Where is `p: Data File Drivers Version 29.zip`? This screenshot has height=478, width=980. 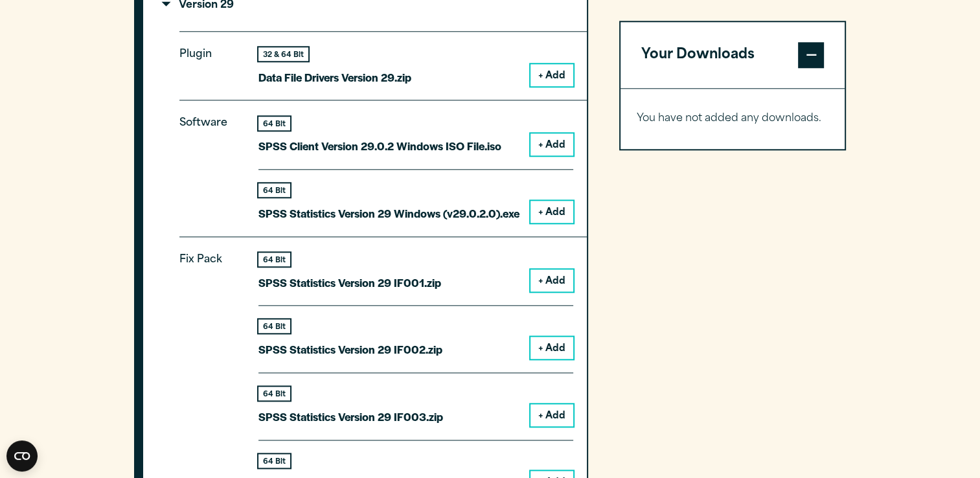
p: Data File Drivers Version 29.zip is located at coordinates (335, 77).